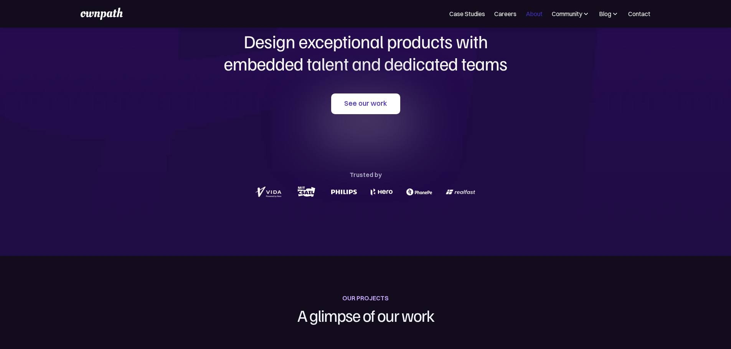 This screenshot has height=349, width=731. What do you see at coordinates (639, 14) in the screenshot?
I see `a: Contact` at bounding box center [639, 14].